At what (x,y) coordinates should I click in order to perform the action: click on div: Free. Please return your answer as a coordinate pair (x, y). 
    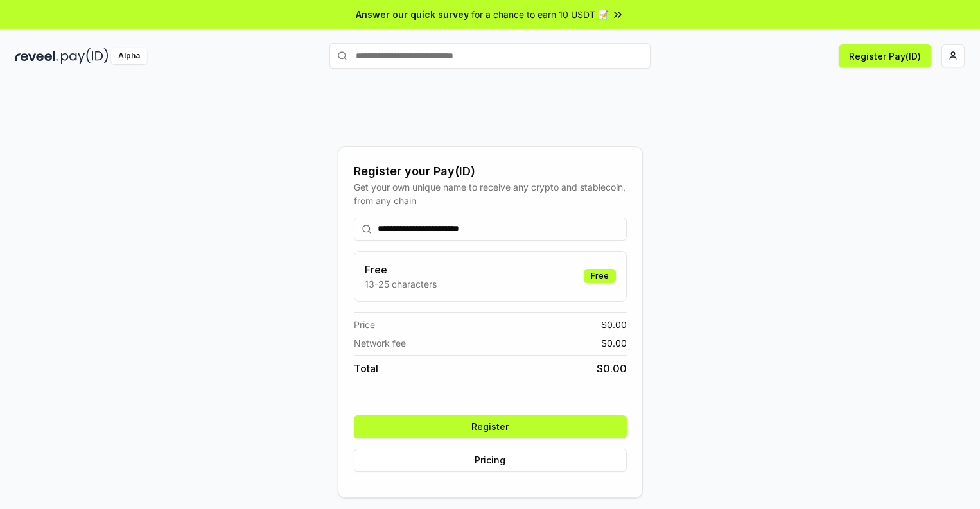
    Looking at the image, I should click on (600, 277).